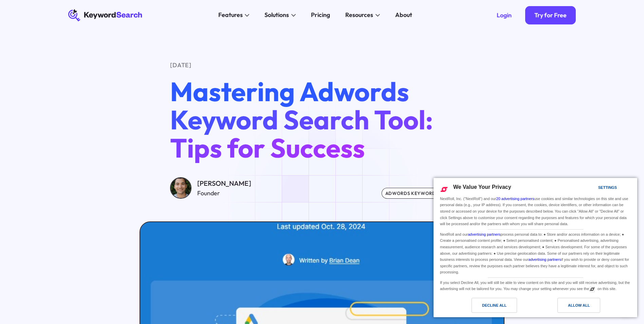 This screenshot has height=324, width=644. I want to click on a: Login, so click(504, 15).